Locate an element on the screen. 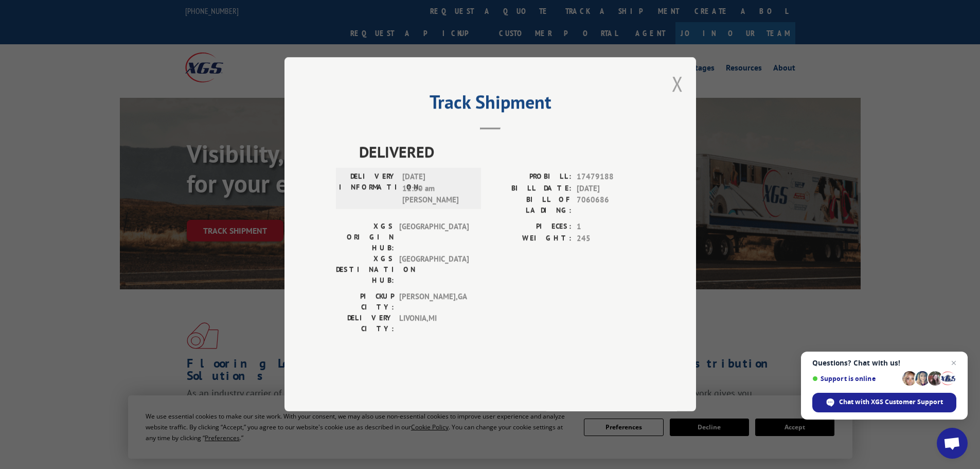  label: DELIVERY INFORMATION: is located at coordinates (368, 189).